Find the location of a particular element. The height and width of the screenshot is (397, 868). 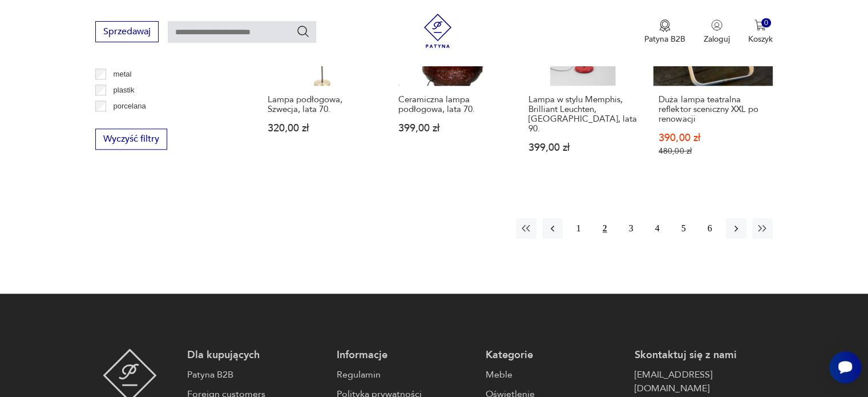

button: 4 is located at coordinates (657, 228).